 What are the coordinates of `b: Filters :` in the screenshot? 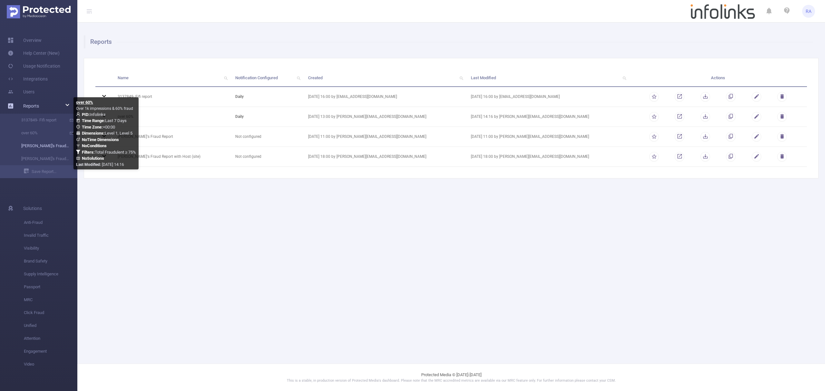 It's located at (88, 152).